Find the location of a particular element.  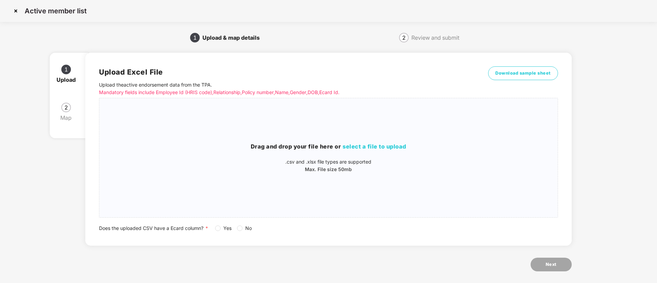

p: Mandatory fields include Employee Id (HRIS code), Relationship, Policy number, Name, Gender, DOB,... is located at coordinates (281, 92).